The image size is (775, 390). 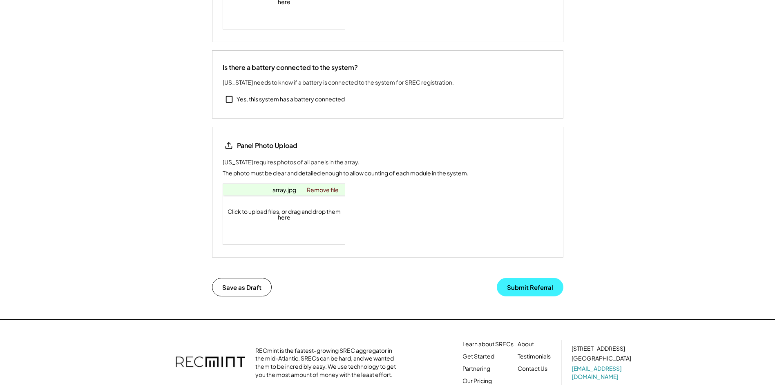 I want to click on a: About, so click(x=526, y=344).